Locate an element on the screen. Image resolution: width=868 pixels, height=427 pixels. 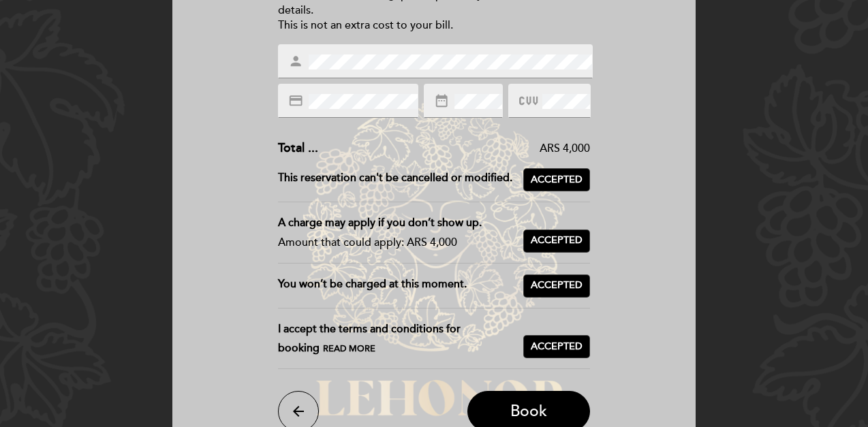
i: date_range is located at coordinates (442, 101).